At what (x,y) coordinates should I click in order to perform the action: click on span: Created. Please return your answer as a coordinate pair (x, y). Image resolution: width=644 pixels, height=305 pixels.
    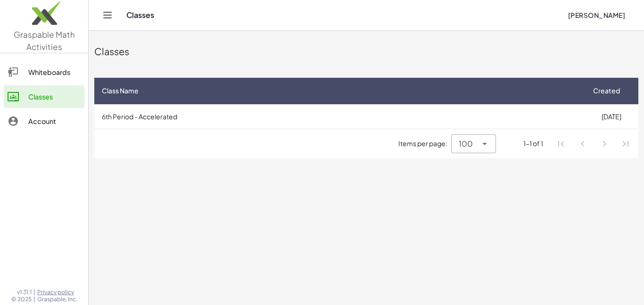
    Looking at the image, I should click on (606, 91).